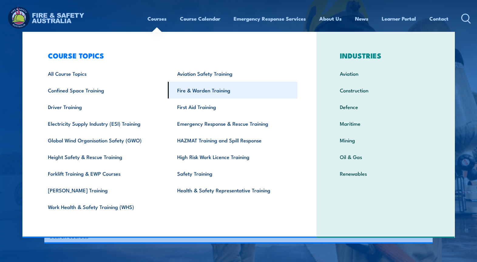  Describe the element at coordinates (103, 107) in the screenshot. I see `a: Driver Training` at that location.